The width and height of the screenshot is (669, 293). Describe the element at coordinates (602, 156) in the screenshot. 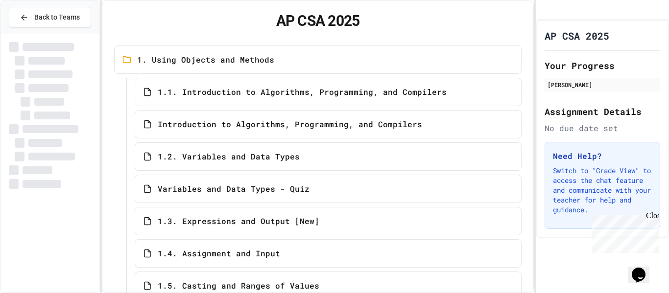

I see `h3: Need Help?` at that location.